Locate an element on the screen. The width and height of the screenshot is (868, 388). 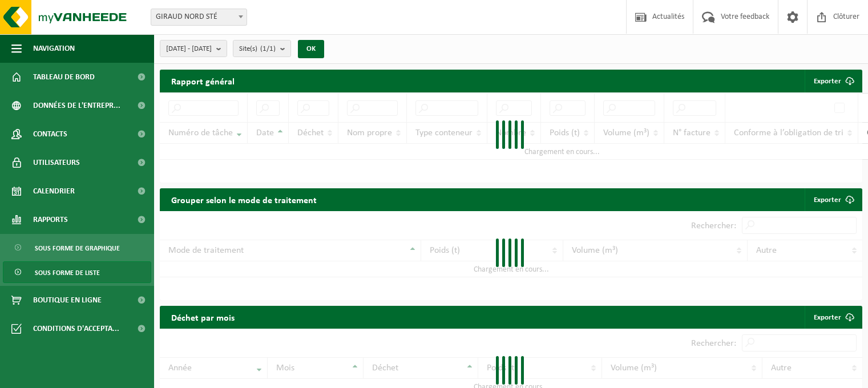
button: Site(s)(1/1) is located at coordinates (262, 48).